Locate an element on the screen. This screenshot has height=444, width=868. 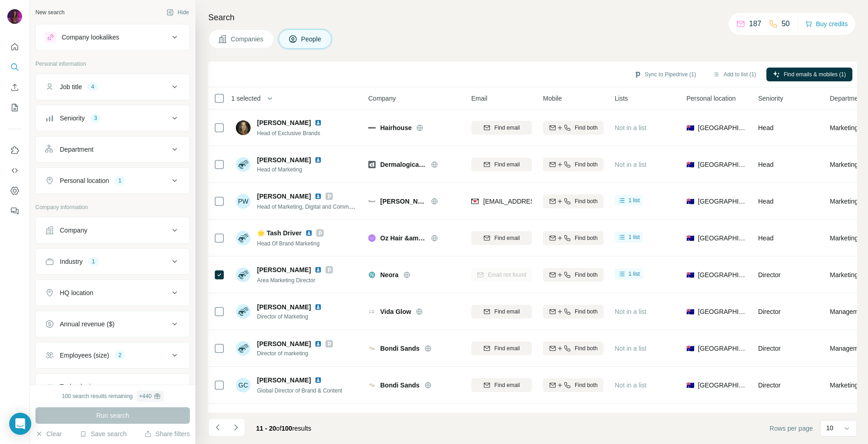
span: Head Of Brand Marketing is located at coordinates (288, 243).